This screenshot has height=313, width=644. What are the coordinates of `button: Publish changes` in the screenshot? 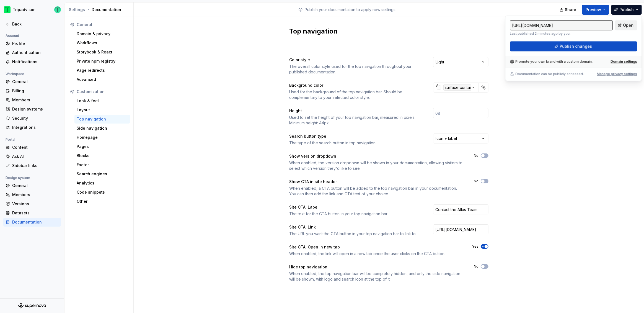 It's located at (573, 46).